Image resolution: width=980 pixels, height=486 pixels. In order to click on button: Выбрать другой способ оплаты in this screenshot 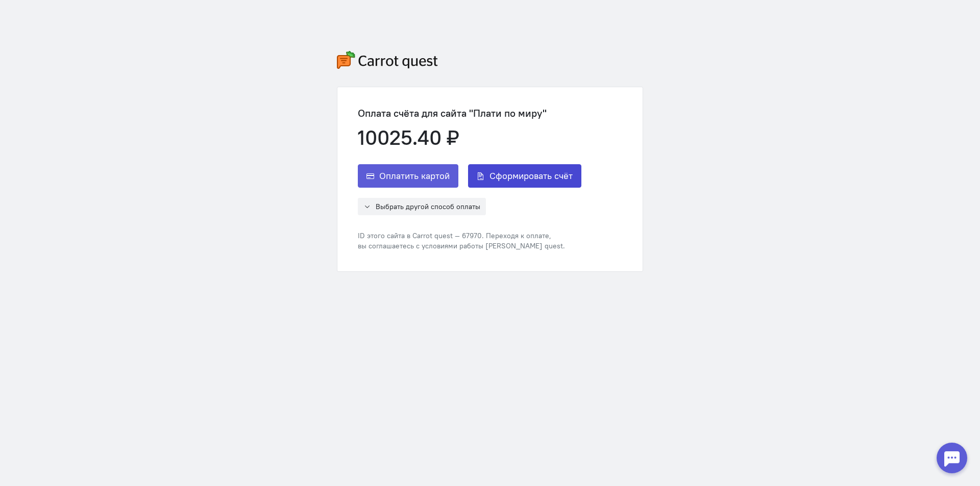, I will do `click(422, 207)`.